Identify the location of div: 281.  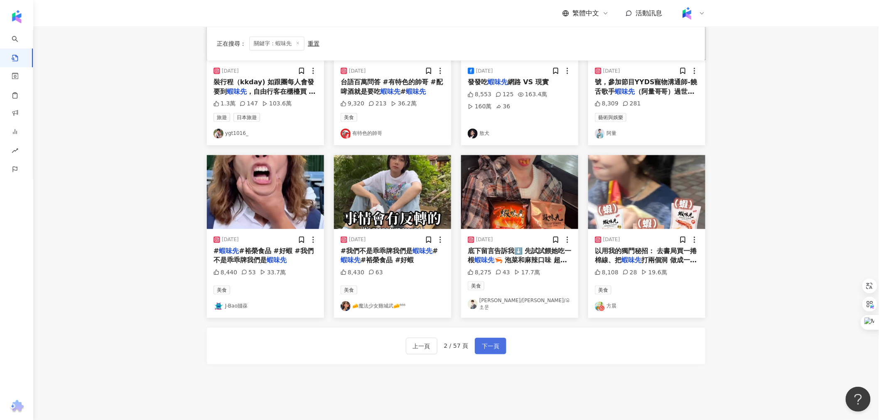
(632, 104).